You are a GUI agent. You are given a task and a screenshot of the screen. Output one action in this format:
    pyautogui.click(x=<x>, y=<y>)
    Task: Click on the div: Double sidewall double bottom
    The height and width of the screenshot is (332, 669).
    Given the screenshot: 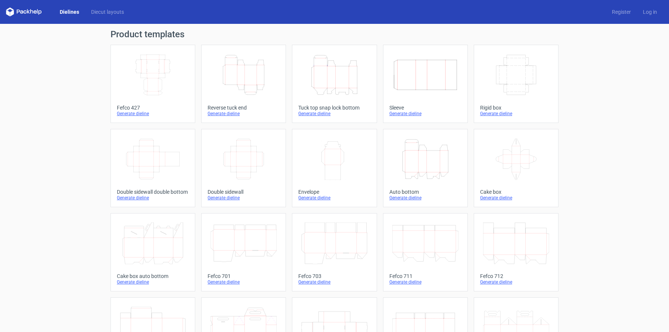 What is the action you would take?
    pyautogui.click(x=153, y=192)
    